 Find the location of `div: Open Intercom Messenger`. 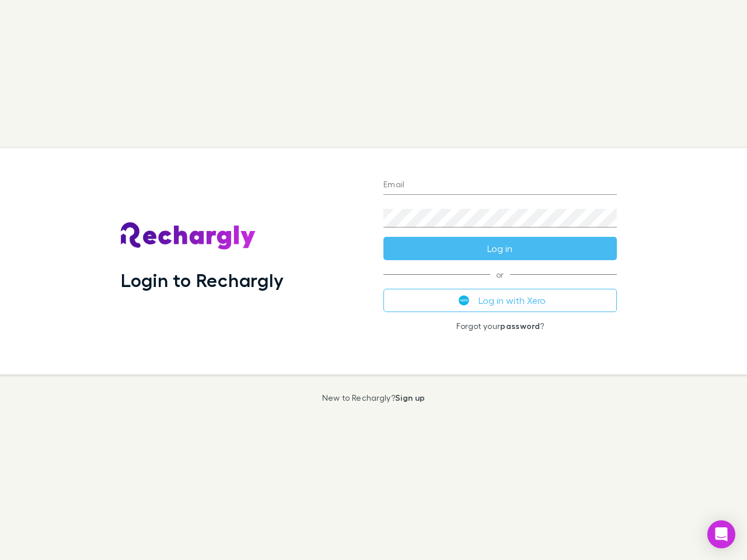

div: Open Intercom Messenger is located at coordinates (722, 535).